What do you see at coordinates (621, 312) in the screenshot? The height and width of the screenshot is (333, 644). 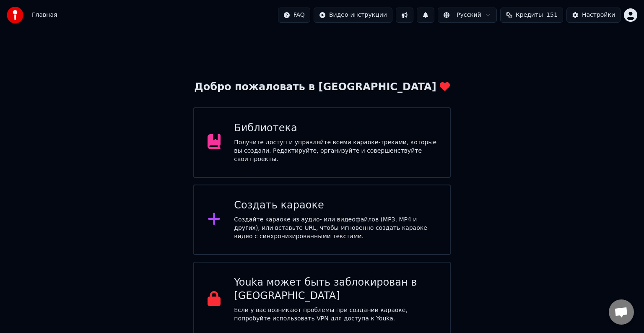 I see `div: Открытый чат` at bounding box center [621, 312].